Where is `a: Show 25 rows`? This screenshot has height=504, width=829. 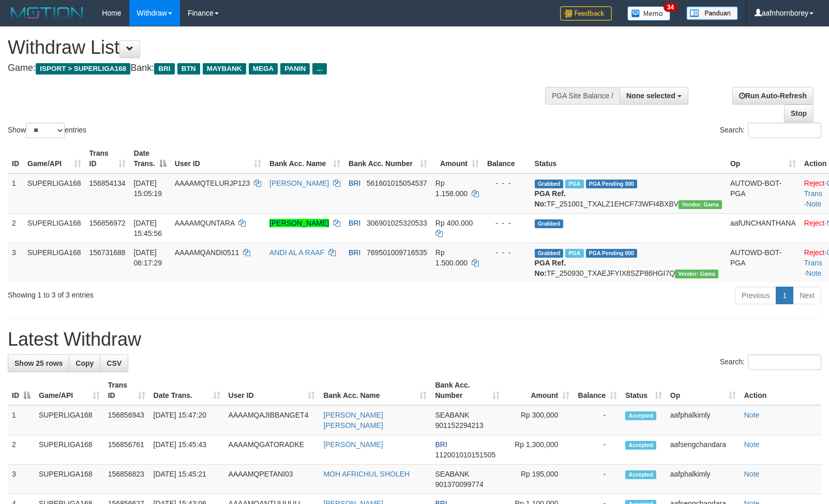
a: Show 25 rows is located at coordinates (38, 363).